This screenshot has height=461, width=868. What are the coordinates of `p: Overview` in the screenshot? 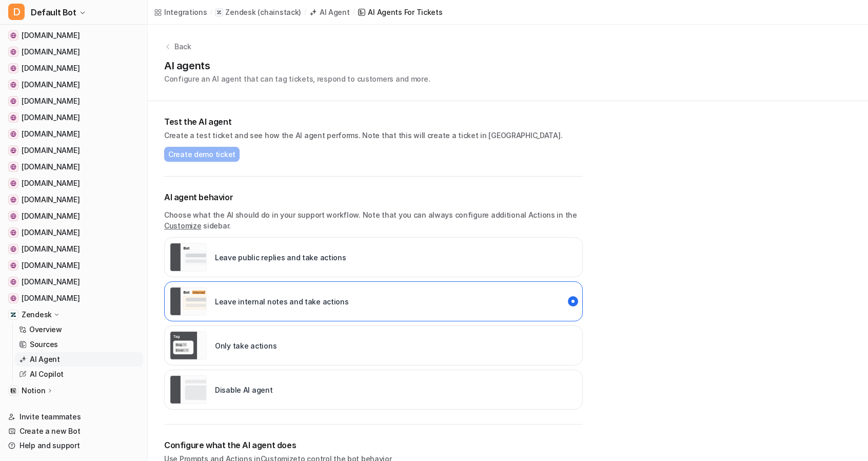 It's located at (46, 330).